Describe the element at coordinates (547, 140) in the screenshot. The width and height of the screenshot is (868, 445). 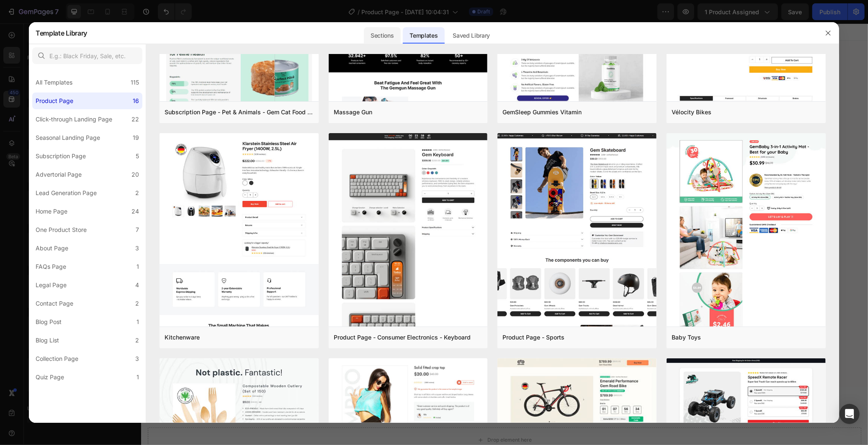
I see `h2: Maskelier™ DIY Facial Mask Maker` at that location.